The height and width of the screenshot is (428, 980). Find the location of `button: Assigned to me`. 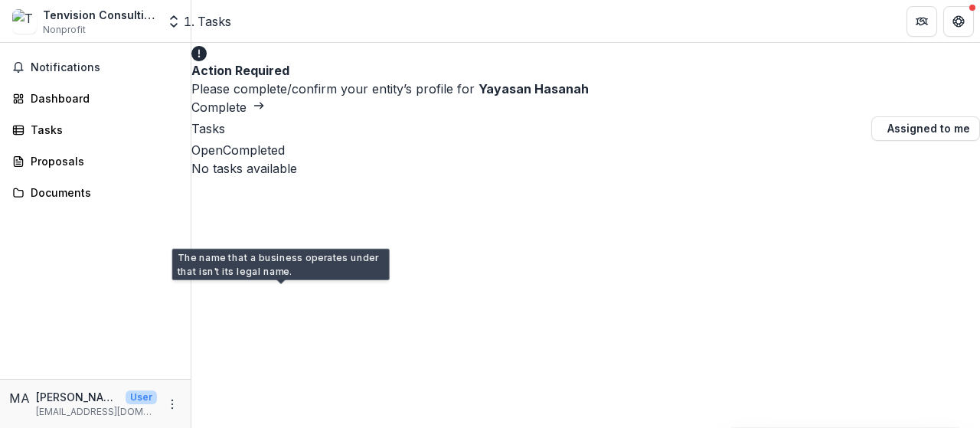

button: Assigned to me is located at coordinates (926, 129).